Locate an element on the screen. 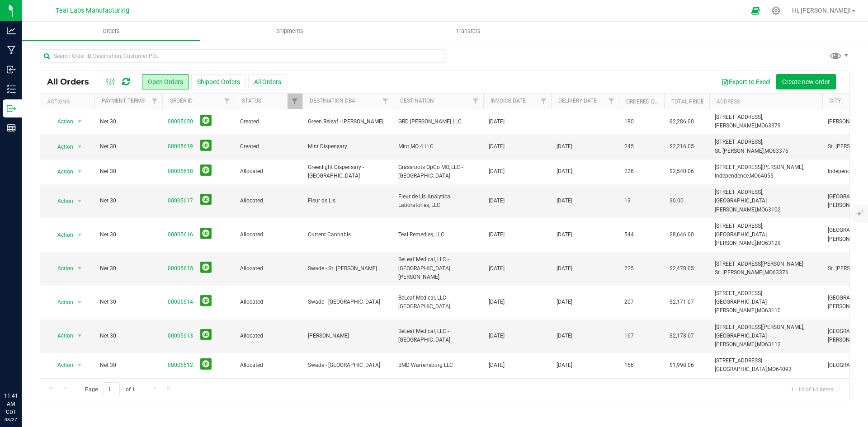 This screenshot has width=868, height=427. a: Destination is located at coordinates (417, 101).